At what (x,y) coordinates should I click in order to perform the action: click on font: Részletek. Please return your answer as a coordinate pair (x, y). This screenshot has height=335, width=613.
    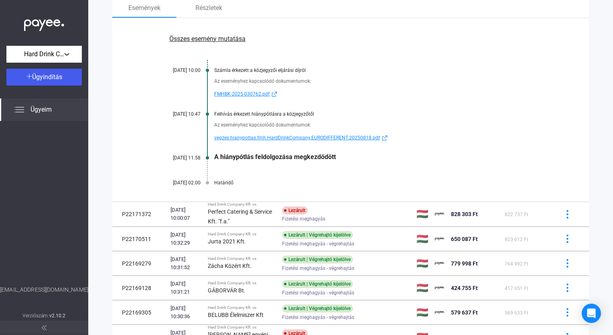
    Looking at the image, I should click on (209, 8).